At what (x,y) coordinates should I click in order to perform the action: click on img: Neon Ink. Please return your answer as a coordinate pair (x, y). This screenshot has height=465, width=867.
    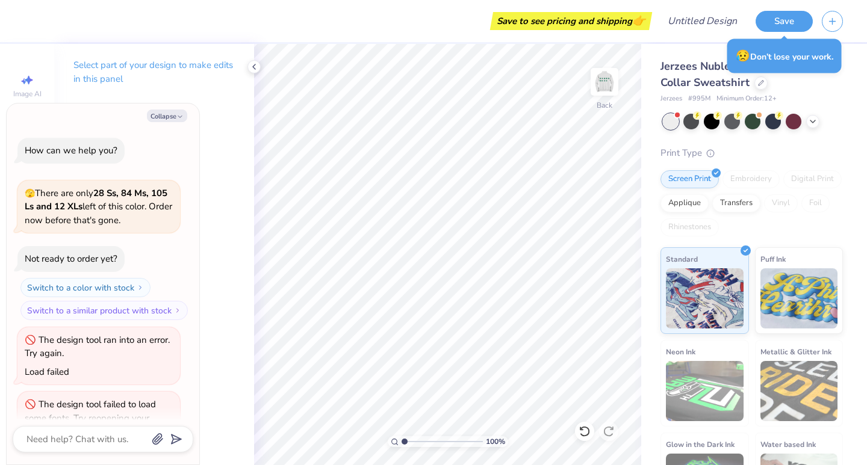
    Looking at the image, I should click on (704, 391).